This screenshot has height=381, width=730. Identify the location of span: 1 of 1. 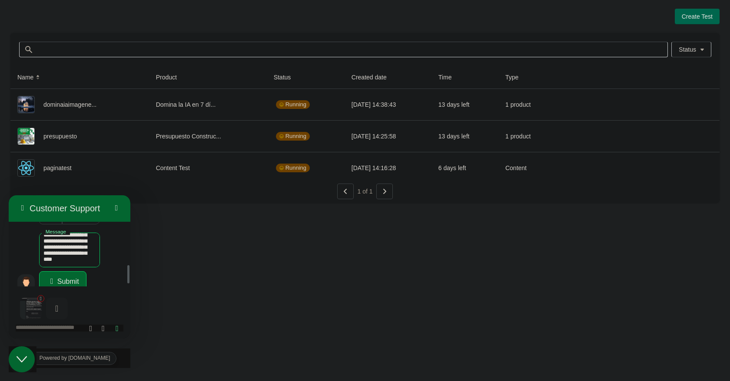
(364, 192).